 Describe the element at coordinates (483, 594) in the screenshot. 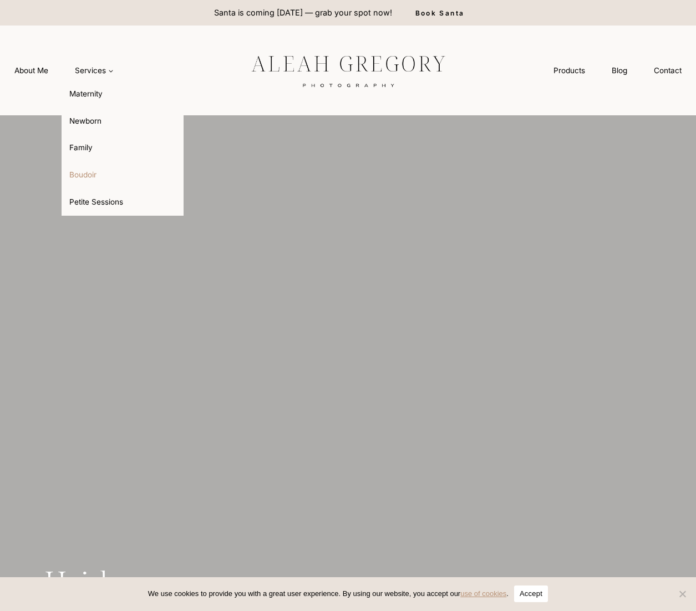

I see `a: use of cookies` at that location.